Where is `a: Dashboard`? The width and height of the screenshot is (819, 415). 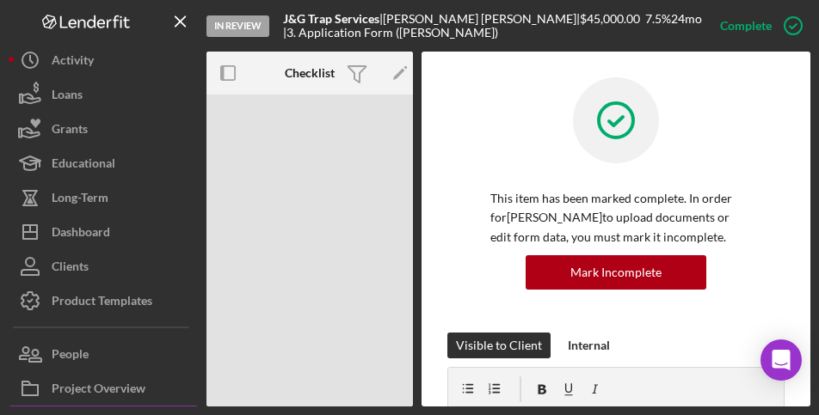
a: Dashboard is located at coordinates (103, 232).